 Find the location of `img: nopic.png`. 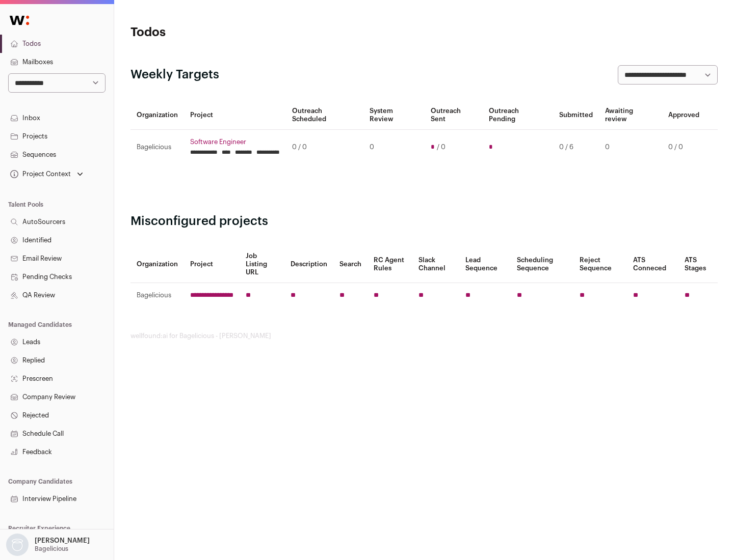

img: nopic.png is located at coordinates (17, 545).